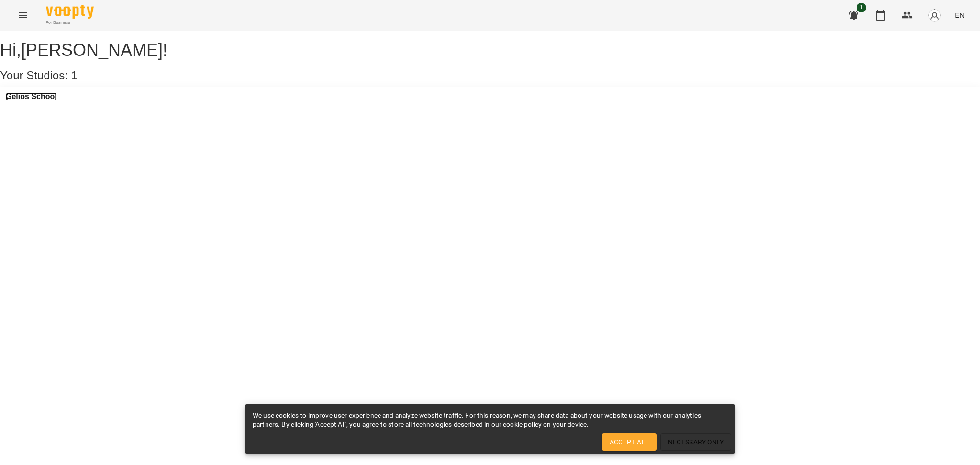 Image resolution: width=980 pixels, height=465 pixels. What do you see at coordinates (70, 23) in the screenshot?
I see `span: For Business` at bounding box center [70, 23].